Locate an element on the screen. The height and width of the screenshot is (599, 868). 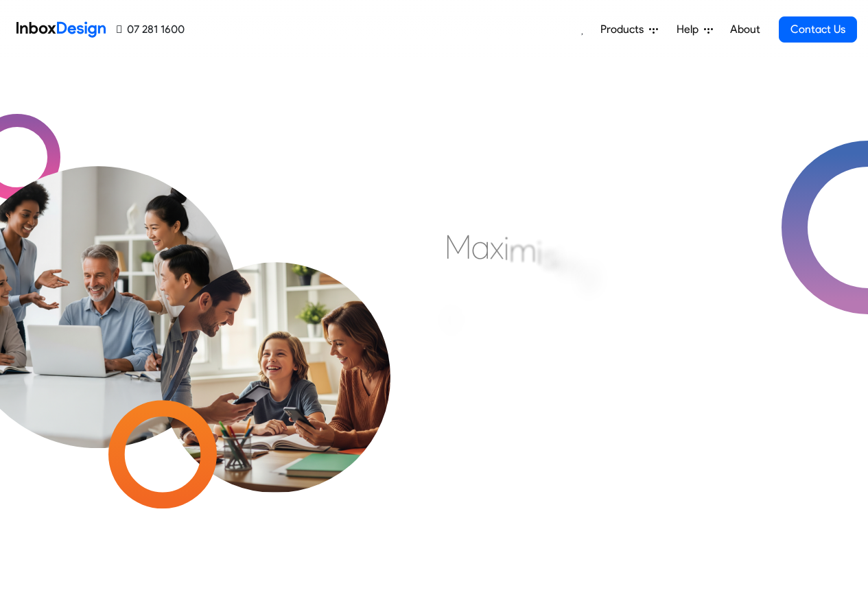
a: 07 281 1600 is located at coordinates (150, 30).